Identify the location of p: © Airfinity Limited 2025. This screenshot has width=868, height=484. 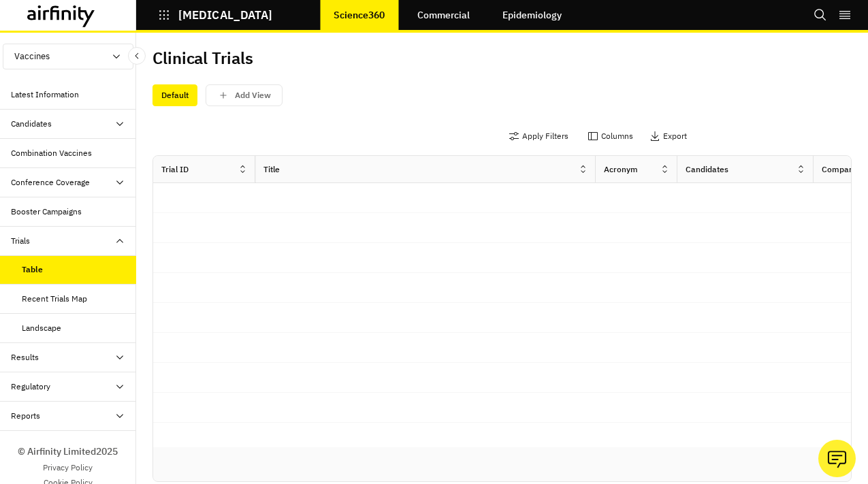
(67, 451).